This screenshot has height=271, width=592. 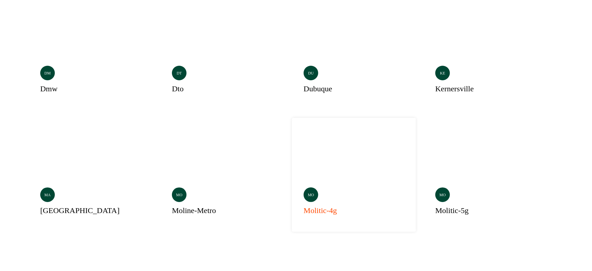 What do you see at coordinates (311, 73) in the screenshot?
I see `p: du` at bounding box center [311, 73].